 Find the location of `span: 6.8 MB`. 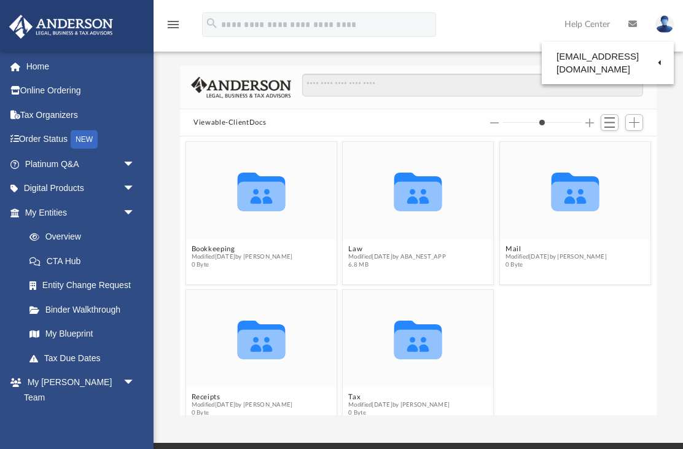

span: 6.8 MB is located at coordinates (397, 265).